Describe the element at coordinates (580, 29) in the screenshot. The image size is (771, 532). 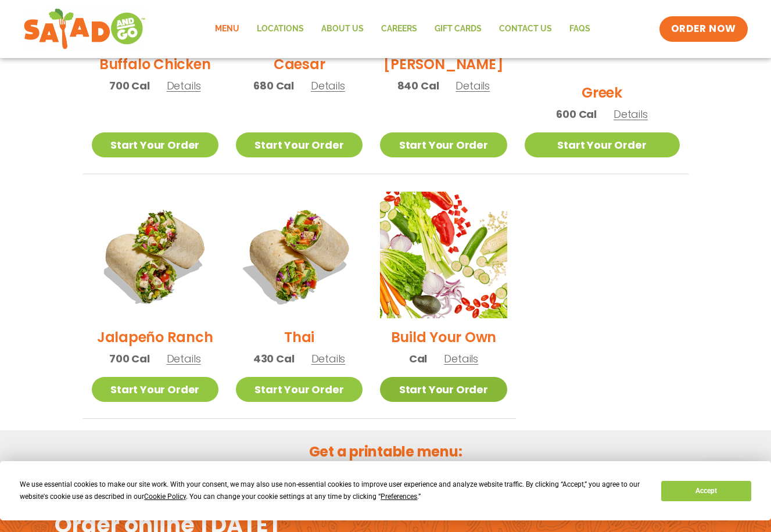
I see `a: FAQs` at that location.